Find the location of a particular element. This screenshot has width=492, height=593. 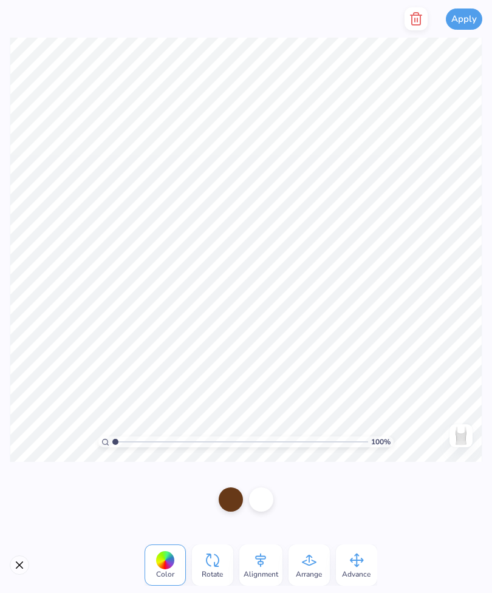

button: Apply is located at coordinates (464, 19).